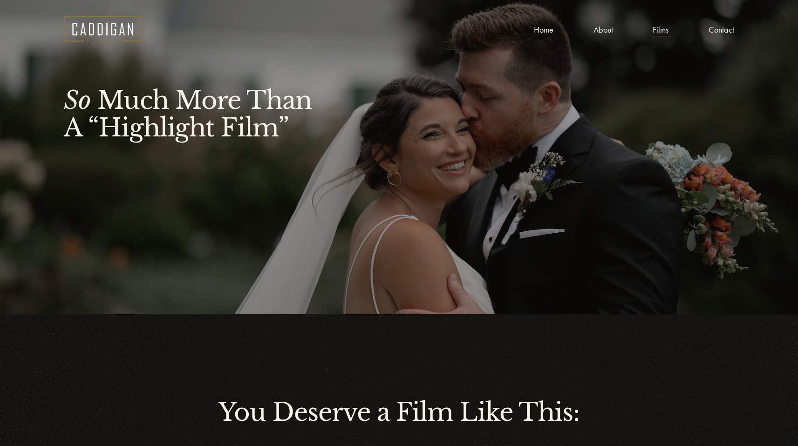 The width and height of the screenshot is (798, 446). I want to click on a: About, so click(603, 30).